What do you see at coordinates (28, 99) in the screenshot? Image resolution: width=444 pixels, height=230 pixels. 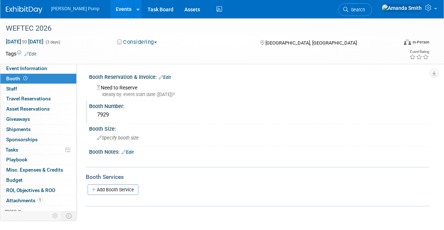 I see `span: Travel Reservations` at bounding box center [28, 99].